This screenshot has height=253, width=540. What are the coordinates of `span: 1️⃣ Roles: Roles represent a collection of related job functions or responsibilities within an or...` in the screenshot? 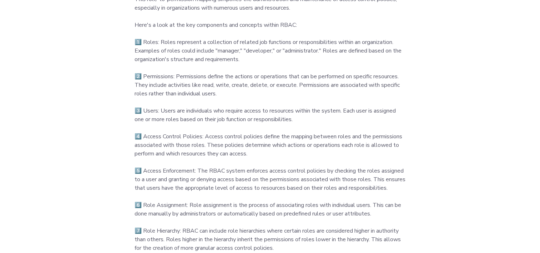 It's located at (268, 51).